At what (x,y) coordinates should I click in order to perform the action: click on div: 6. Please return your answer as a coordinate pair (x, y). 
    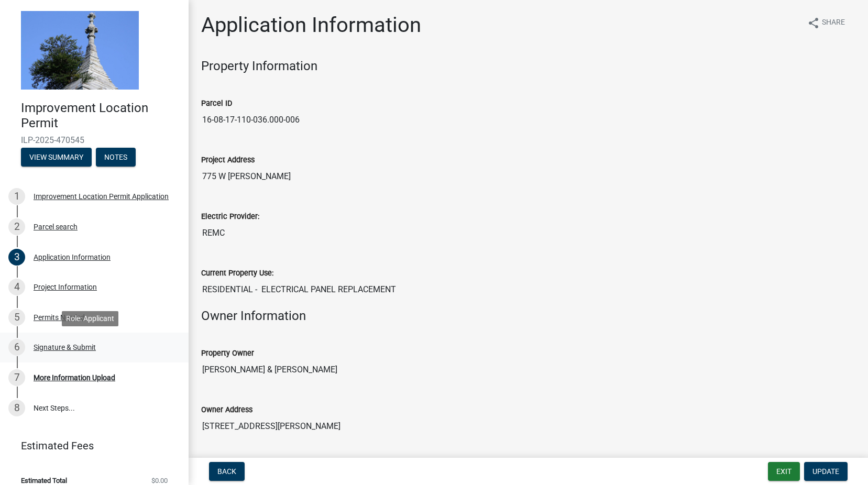
    Looking at the image, I should click on (17, 347).